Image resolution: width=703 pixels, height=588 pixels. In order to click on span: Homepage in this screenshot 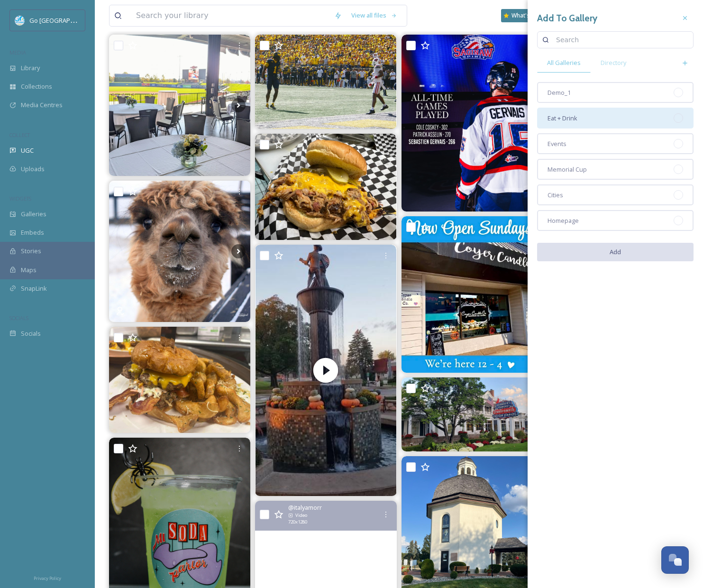, I will do `click(563, 220)`.